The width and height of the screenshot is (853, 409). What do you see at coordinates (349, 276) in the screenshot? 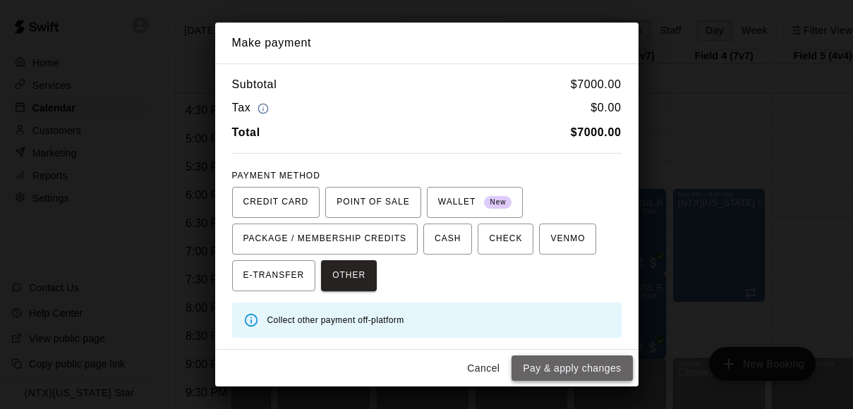
I see `button: OTHER` at bounding box center [349, 276].